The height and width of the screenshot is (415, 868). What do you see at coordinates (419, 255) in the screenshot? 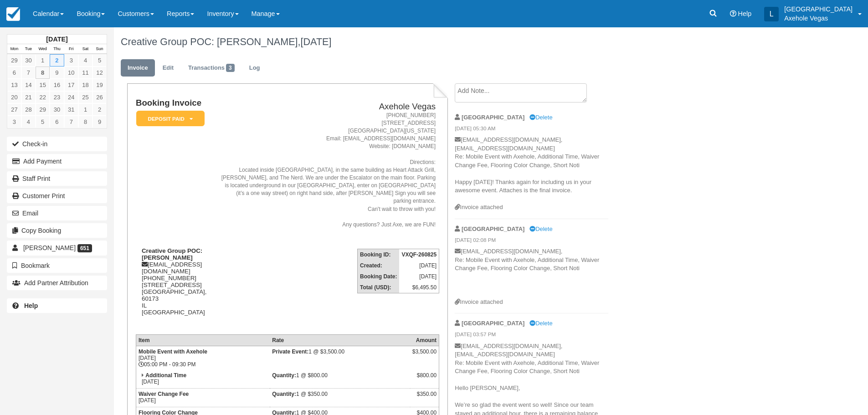
I see `strong: VXQF-260825` at bounding box center [419, 255].